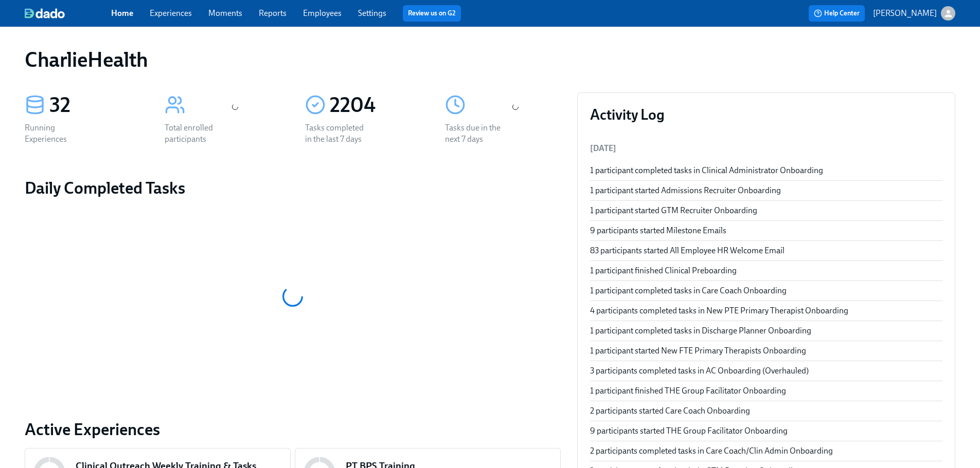  I want to click on div: 83 participants started All Employee HR Welcome Email, so click(766, 251).